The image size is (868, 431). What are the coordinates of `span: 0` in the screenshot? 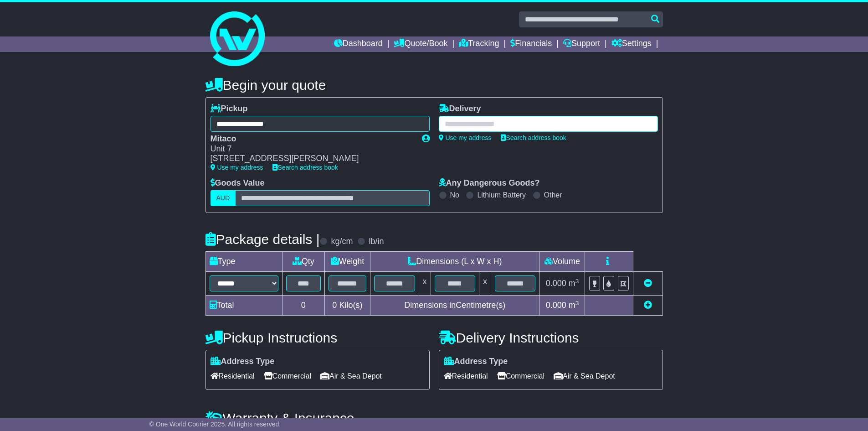 It's located at (334, 305).